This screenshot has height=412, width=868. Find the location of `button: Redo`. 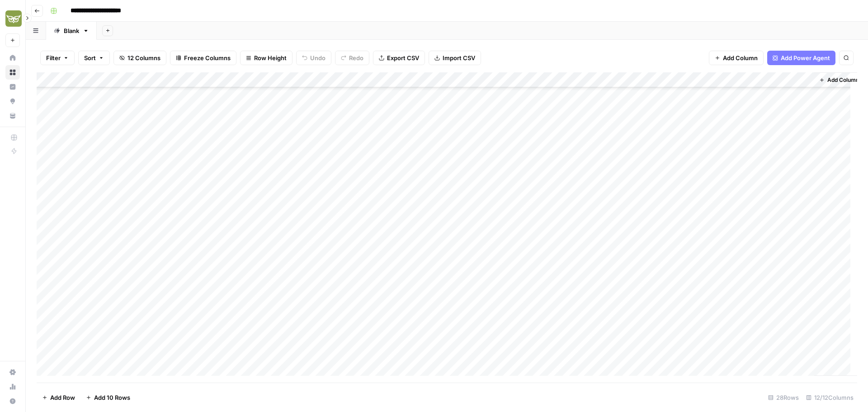

button: Redo is located at coordinates (352, 58).